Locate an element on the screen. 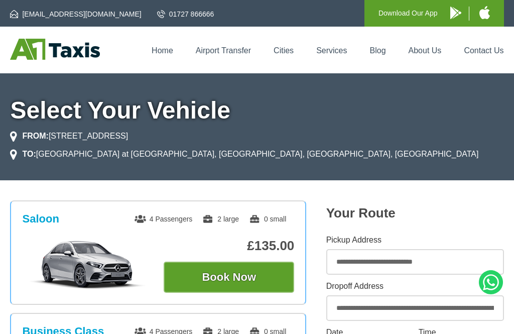 The image size is (514, 334). a: 01727 866666 is located at coordinates (186, 14).